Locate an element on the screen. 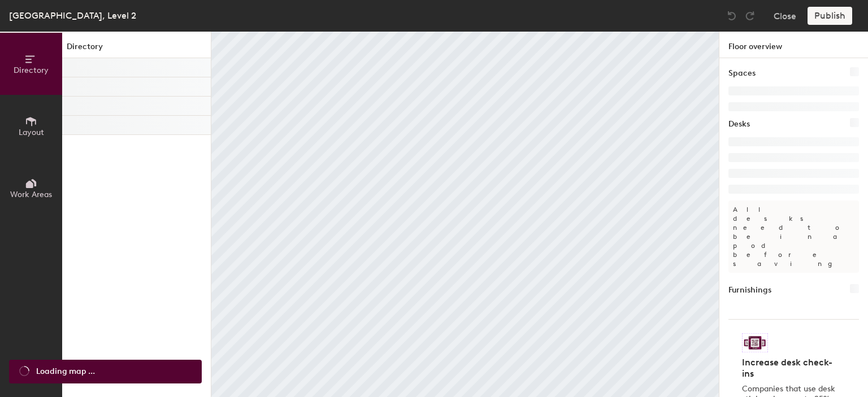 The height and width of the screenshot is (397, 868). img: Undo is located at coordinates (732, 16).